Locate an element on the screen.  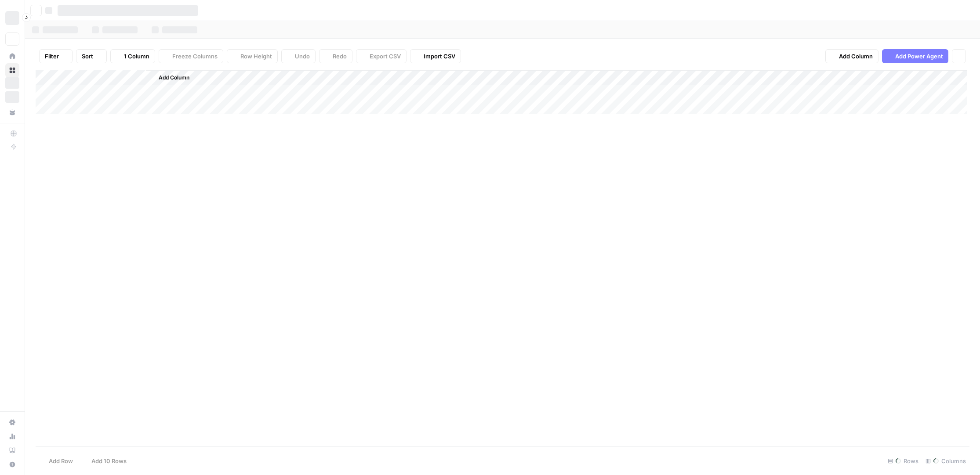
button: Undo is located at coordinates (298, 56).